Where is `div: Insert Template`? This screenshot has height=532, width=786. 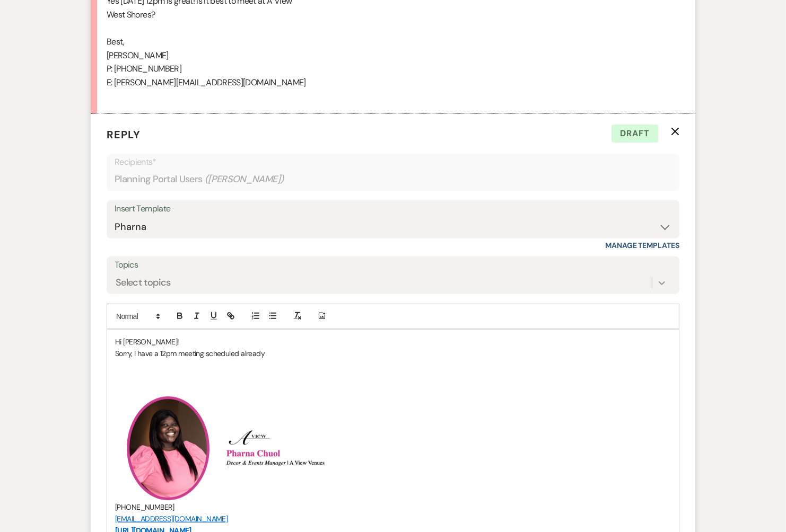 div: Insert Template is located at coordinates (393, 209).